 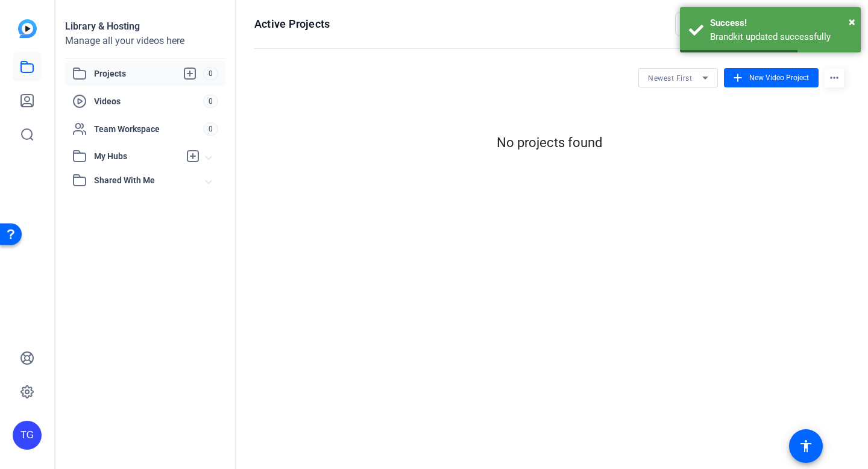 What do you see at coordinates (852, 22) in the screenshot?
I see `button: Close` at bounding box center [852, 22].